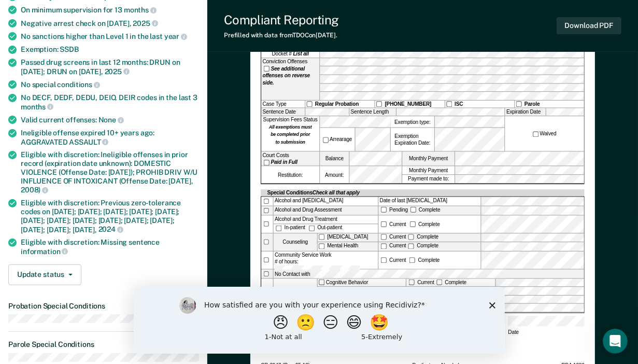 The image size is (638, 364). What do you see at coordinates (103, 306) in the screenshot?
I see `dt: Probation Special Conditions` at bounding box center [103, 306].